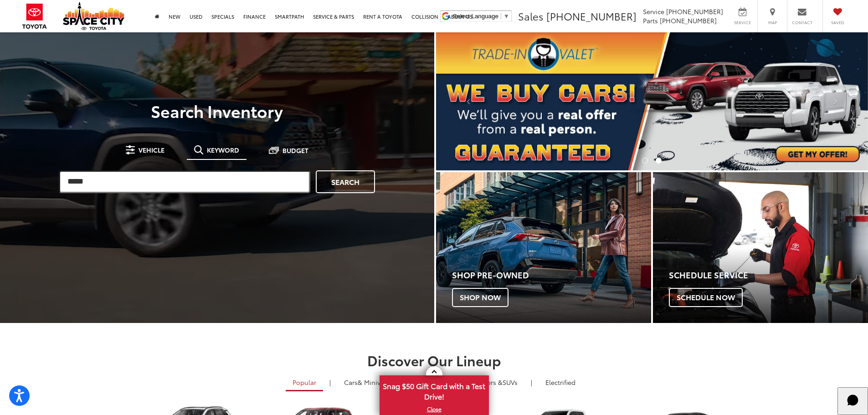  What do you see at coordinates (217, 111) in the screenshot?
I see `h3: Search Inventory` at bounding box center [217, 111].